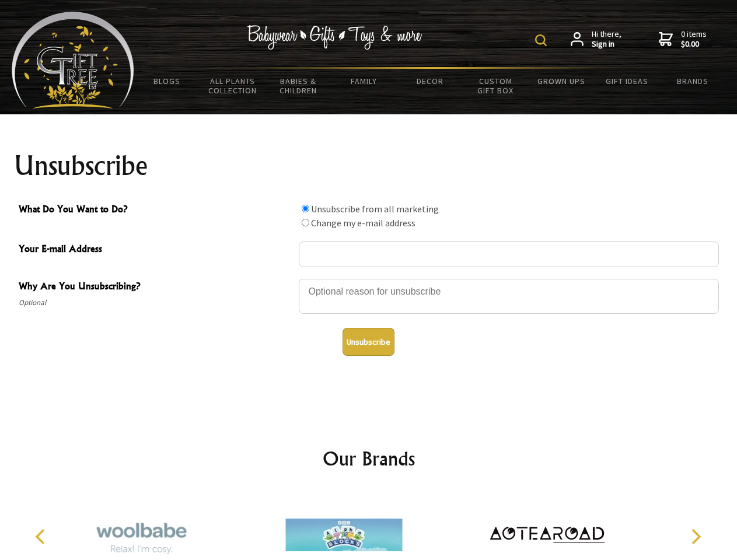 This screenshot has width=737, height=560. Describe the element at coordinates (369, 458) in the screenshot. I see `h2: Our Brands` at that location.